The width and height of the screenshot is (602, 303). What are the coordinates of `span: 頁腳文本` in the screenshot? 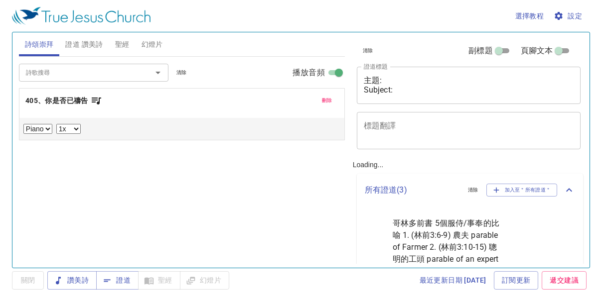 It's located at (536, 51).